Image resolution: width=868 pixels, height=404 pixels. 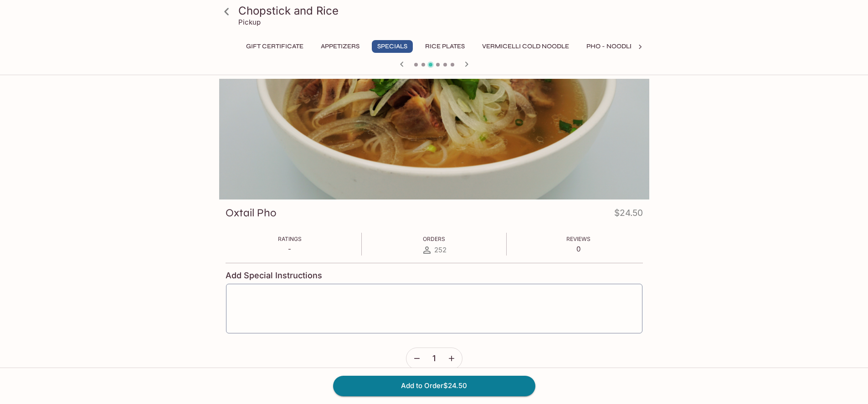 I want to click on button: Gift Certificate, so click(x=275, y=46).